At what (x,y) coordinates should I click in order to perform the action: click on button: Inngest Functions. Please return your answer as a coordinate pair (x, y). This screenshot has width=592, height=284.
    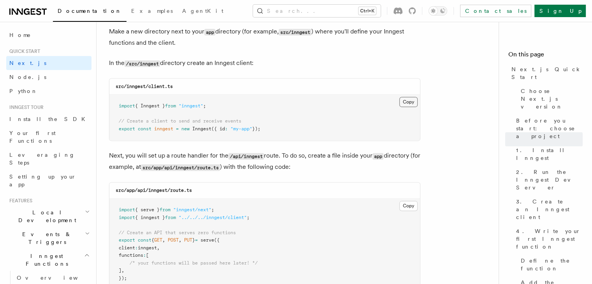
    Looking at the image, I should click on (49, 260).